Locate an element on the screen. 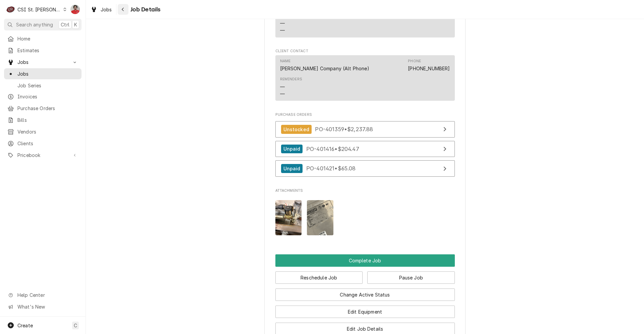 This screenshot has height=334, width=644. a: Go to Pricebook is located at coordinates (43, 155).